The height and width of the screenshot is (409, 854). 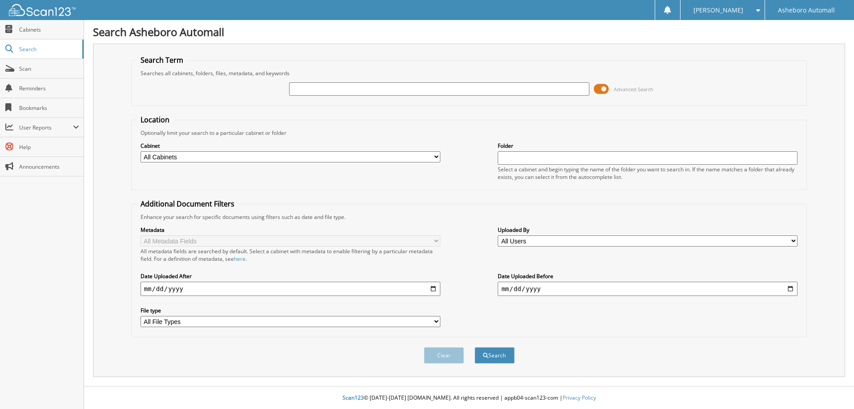 I want to click on span: Reminders, so click(x=49, y=88).